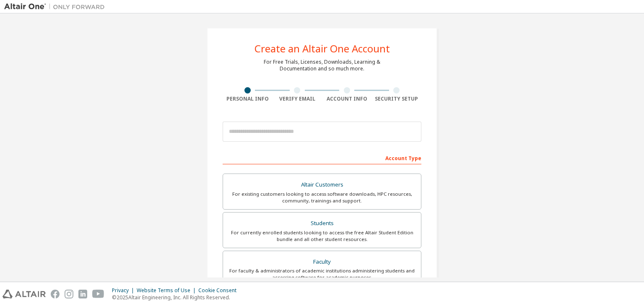  What do you see at coordinates (322, 65) in the screenshot?
I see `div: For Free Trials, Licenses, Downloads, Learning & Documentation and so much more.` at bounding box center [322, 65].